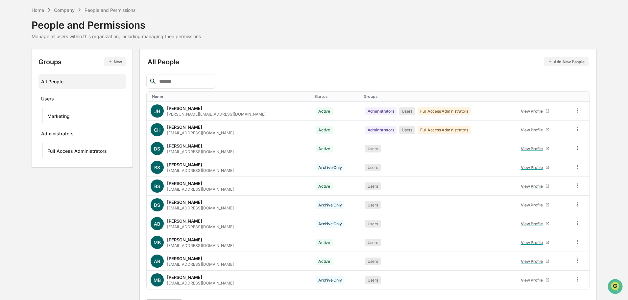 The width and height of the screenshot is (628, 300). What do you see at coordinates (53, 60) in the screenshot?
I see `div: We're available if you need us!` at bounding box center [53, 60].